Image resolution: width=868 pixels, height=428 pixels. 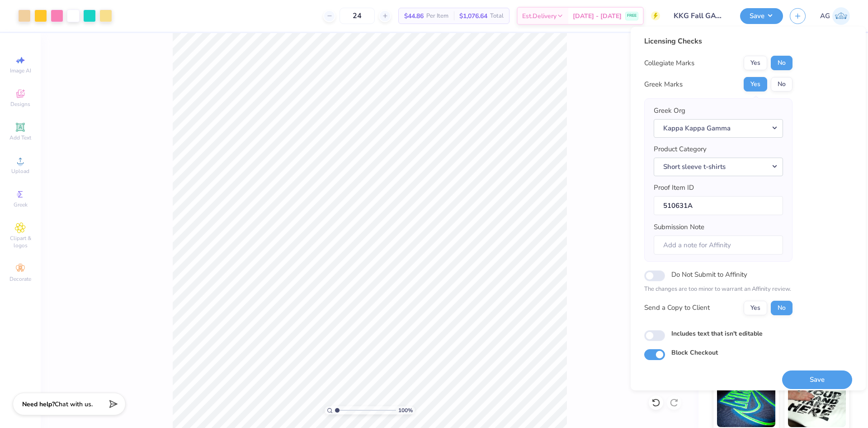 What do you see at coordinates (664, 84) in the screenshot?
I see `div: Greek Marks` at bounding box center [664, 84].